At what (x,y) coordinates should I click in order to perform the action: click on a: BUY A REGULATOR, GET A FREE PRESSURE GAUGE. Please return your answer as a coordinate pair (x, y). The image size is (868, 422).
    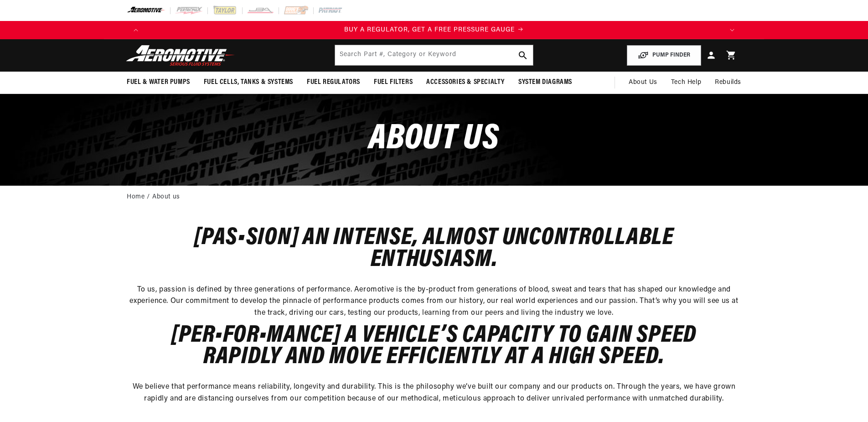
    Looking at the image, I should click on (434, 30).